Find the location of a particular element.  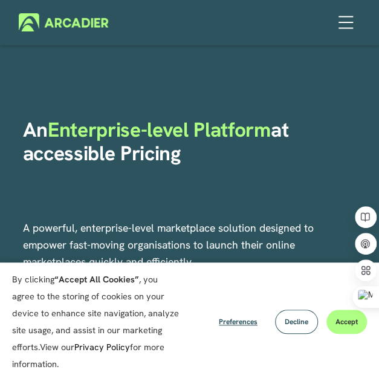

strong: “Accept All Cookies” is located at coordinates (97, 280).